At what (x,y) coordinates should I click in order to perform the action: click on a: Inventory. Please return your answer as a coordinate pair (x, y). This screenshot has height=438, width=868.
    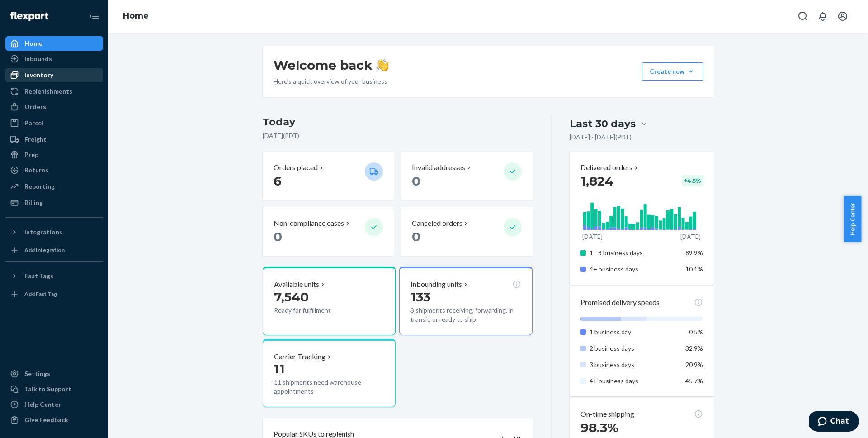
    Looking at the image, I should click on (54, 75).